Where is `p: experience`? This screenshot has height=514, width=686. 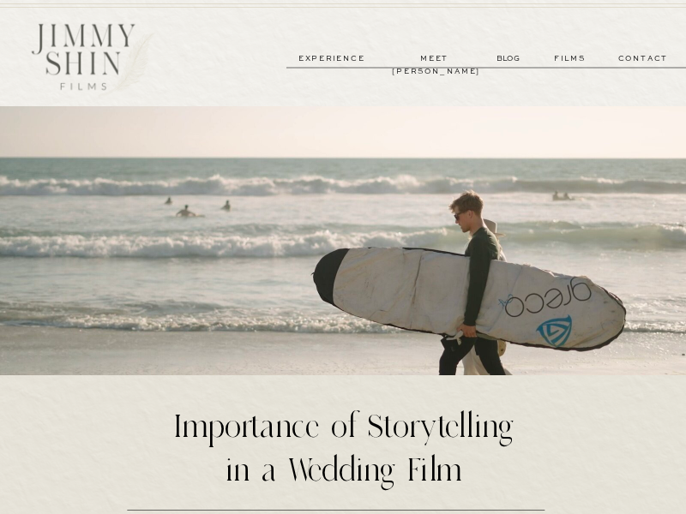 p: experience is located at coordinates (331, 58).